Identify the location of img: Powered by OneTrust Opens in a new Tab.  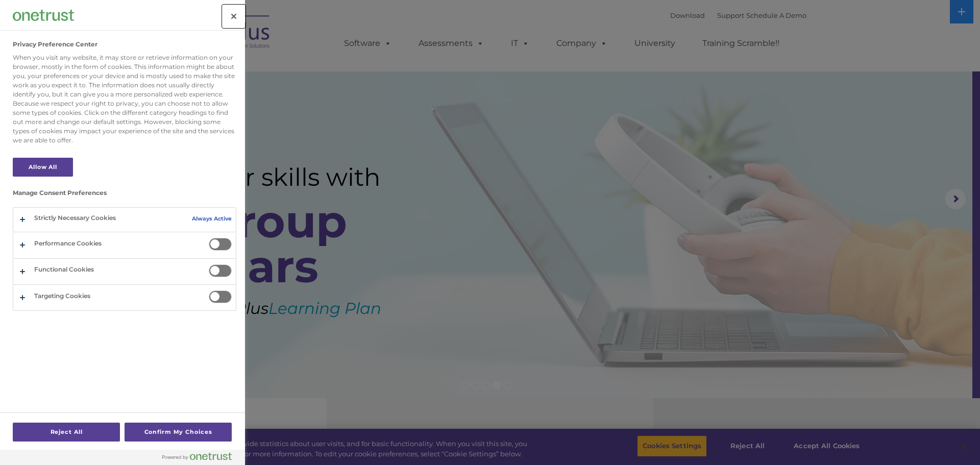
(197, 457).